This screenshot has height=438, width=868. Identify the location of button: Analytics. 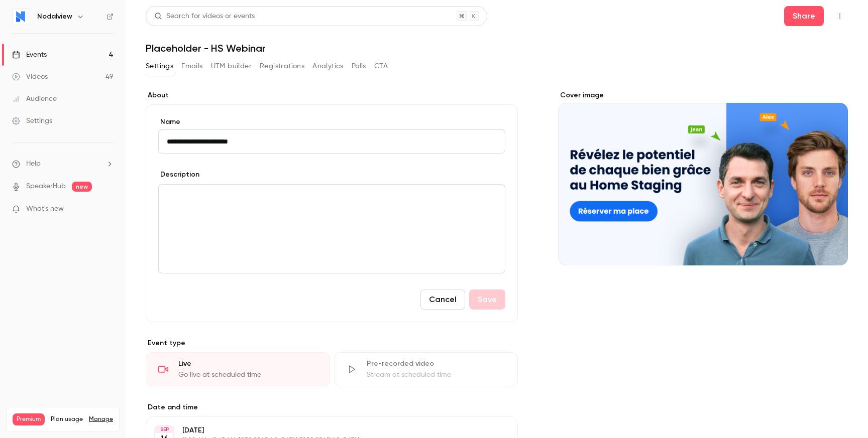
(328, 66).